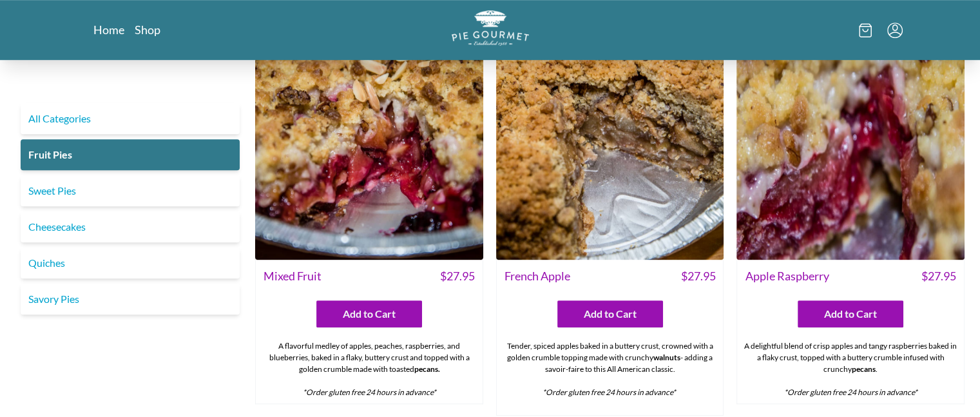 The image size is (980, 417). What do you see at coordinates (292, 276) in the screenshot?
I see `span: Mixed Fruit` at bounding box center [292, 276].